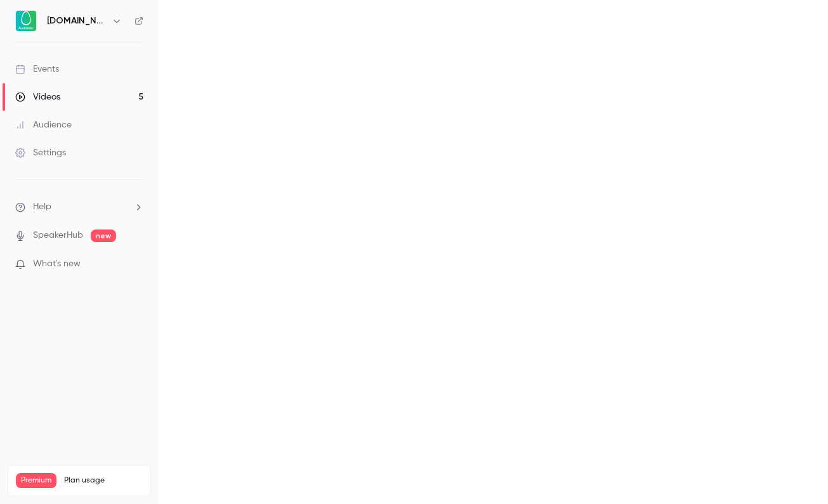 Image resolution: width=828 pixels, height=504 pixels. What do you see at coordinates (36, 481) in the screenshot?
I see `span: Premium` at bounding box center [36, 481].